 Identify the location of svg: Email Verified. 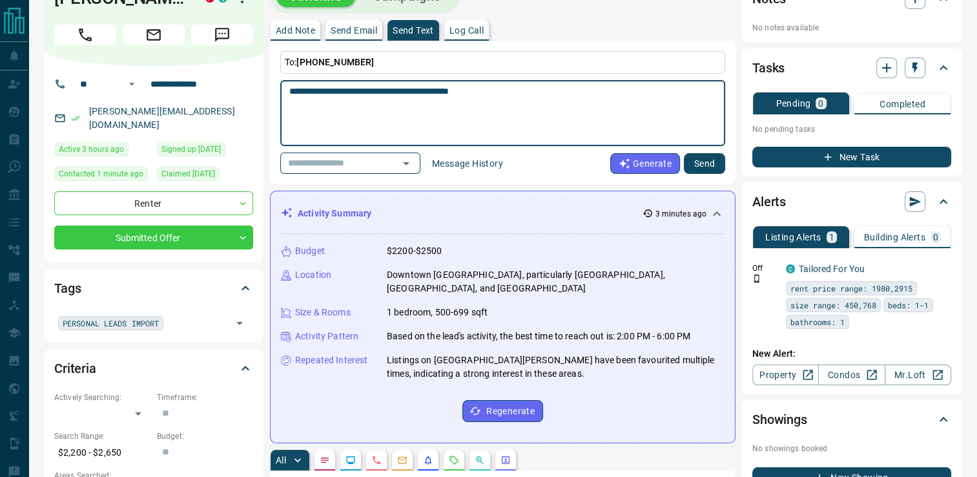
(76, 118).